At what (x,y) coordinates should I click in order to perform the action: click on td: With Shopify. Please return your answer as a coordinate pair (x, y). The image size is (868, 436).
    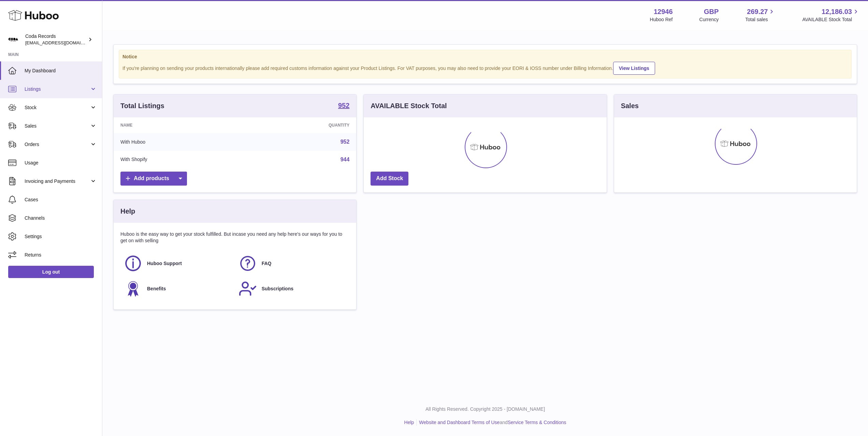
    Looking at the image, I should click on (179, 160).